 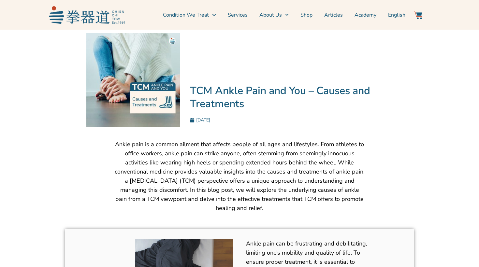 What do you see at coordinates (289, 97) in the screenshot?
I see `h1: TCM Ankle Pain and You – Causes and Treatments` at bounding box center [289, 97].